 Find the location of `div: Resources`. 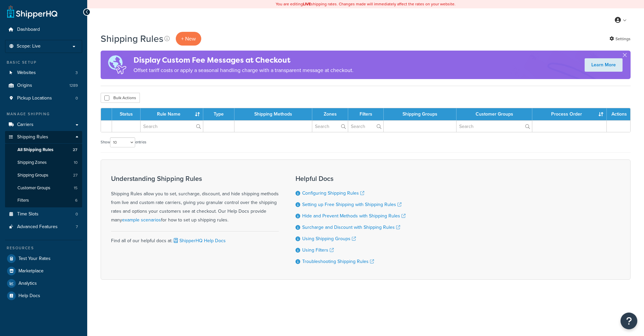

div: Resources is located at coordinates (43, 247).